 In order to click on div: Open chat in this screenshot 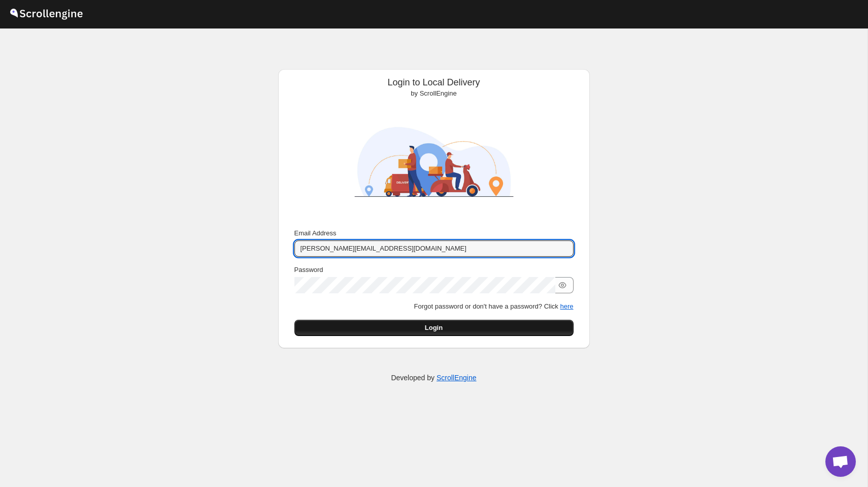, I will do `click(841, 461)`.